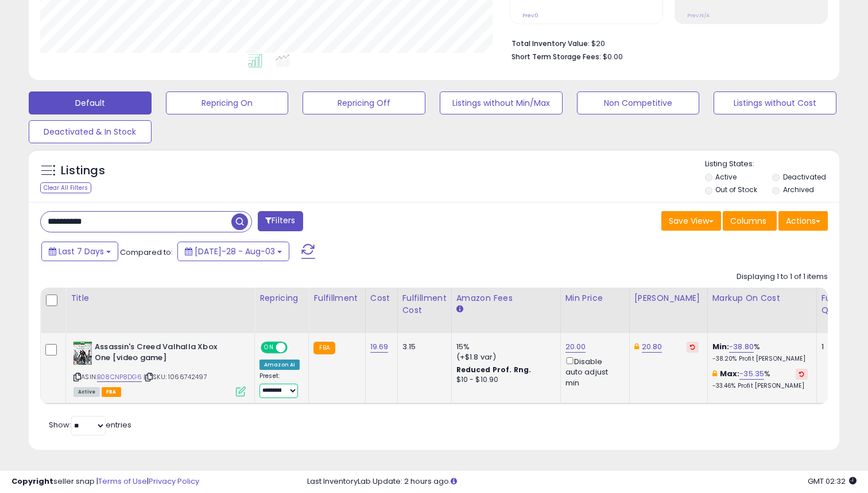  I want to click on div: Repricing, so click(281, 298).